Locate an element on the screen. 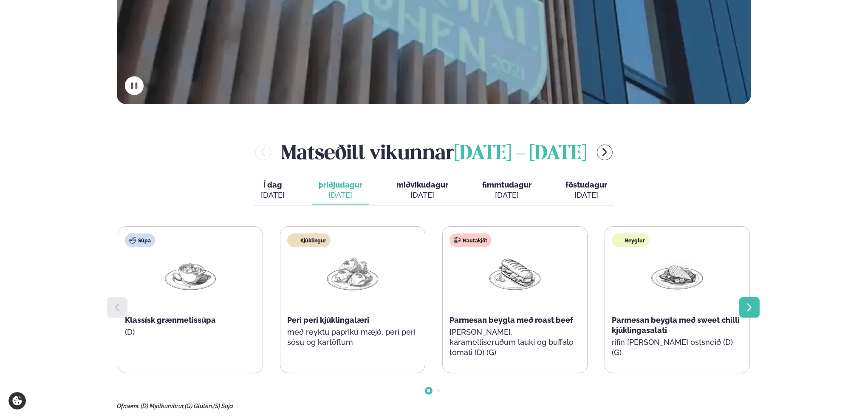  span: þriðjudagur is located at coordinates (340, 185).